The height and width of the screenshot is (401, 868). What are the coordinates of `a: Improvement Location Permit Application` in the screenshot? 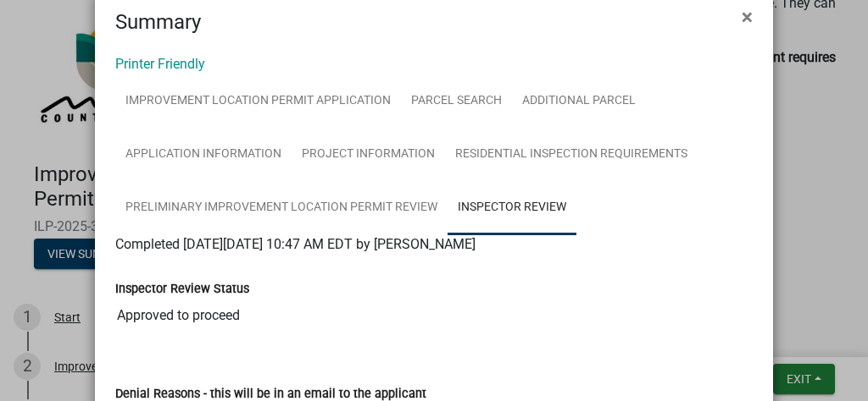 It's located at (258, 101).